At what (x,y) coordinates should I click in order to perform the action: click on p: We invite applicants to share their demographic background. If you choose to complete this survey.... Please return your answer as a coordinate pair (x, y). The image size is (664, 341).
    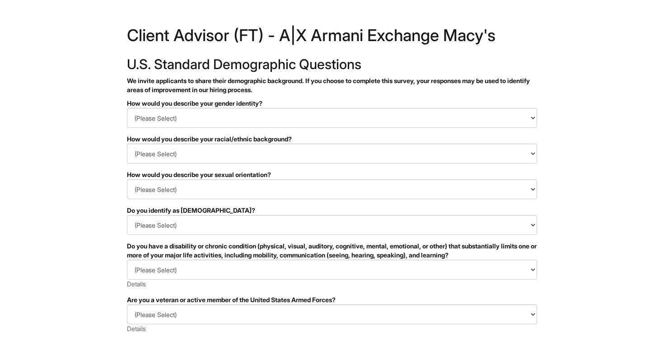
    Looking at the image, I should click on (332, 85).